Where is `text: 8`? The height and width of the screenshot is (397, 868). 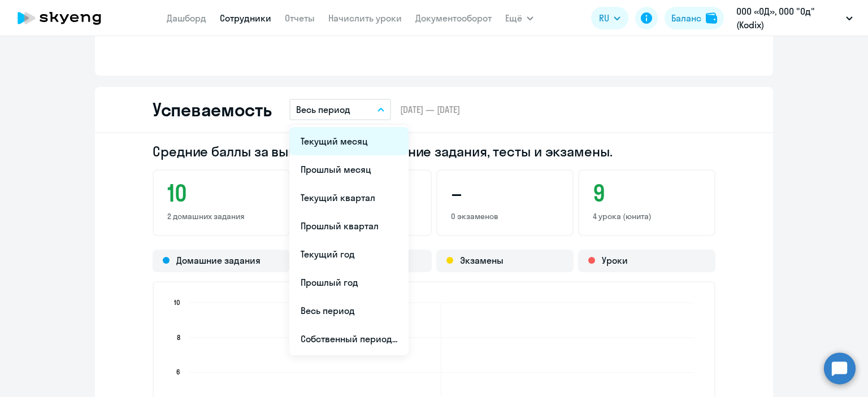
text: 8 is located at coordinates (179, 338).